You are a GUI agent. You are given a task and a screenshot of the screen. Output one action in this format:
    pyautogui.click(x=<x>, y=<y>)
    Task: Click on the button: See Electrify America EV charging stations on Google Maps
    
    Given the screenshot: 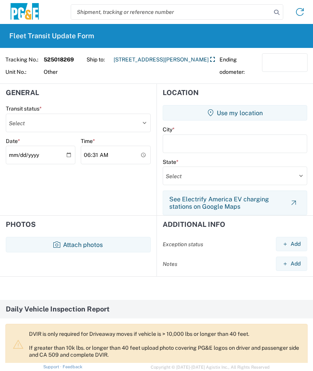 What is the action you would take?
    pyautogui.click(x=235, y=203)
    